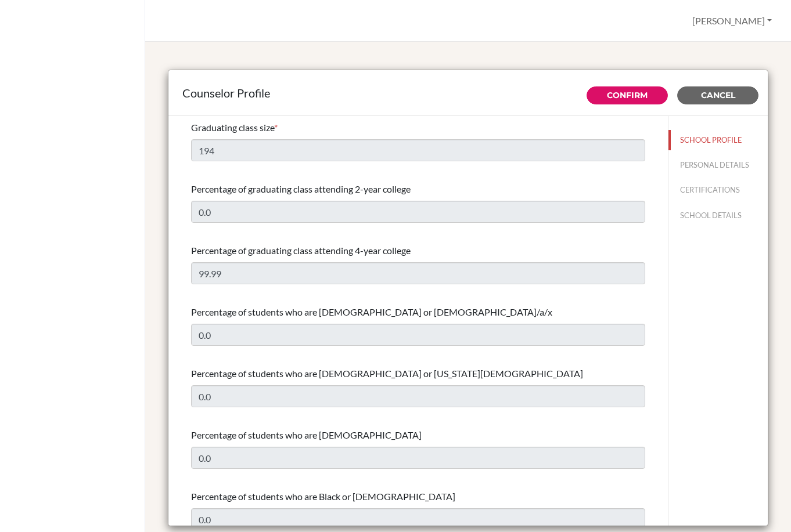  Describe the element at coordinates (718, 215) in the screenshot. I see `button: SCHOOL DETAILS` at that location.